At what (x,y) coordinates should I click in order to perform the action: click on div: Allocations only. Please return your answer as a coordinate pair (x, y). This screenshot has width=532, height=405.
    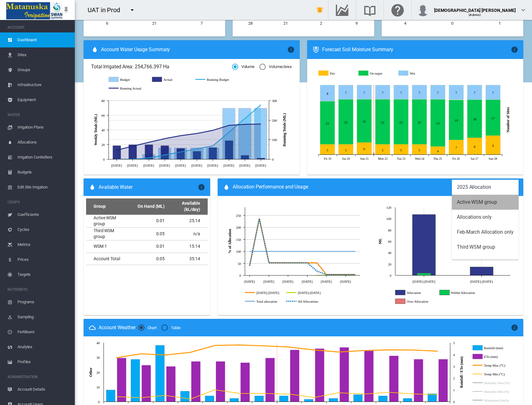
    Looking at the image, I should click on (474, 217).